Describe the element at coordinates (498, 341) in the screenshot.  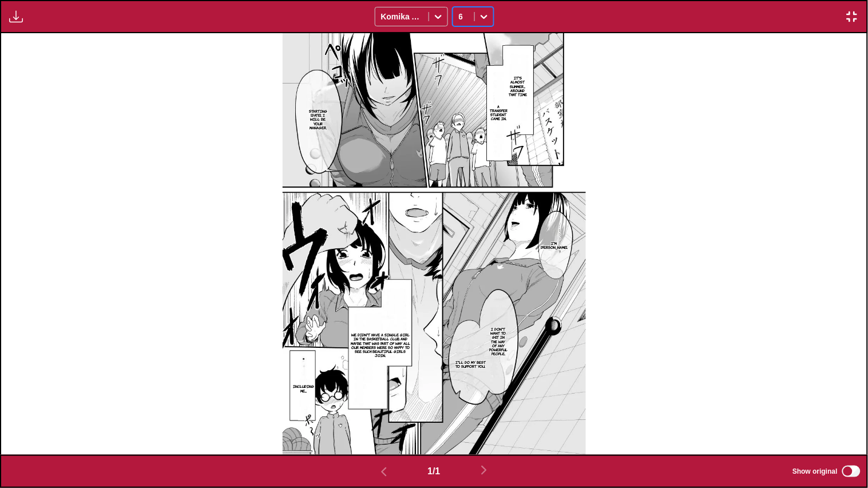
I see `p: I don't want to get in the way of any powerful people.` at that location.